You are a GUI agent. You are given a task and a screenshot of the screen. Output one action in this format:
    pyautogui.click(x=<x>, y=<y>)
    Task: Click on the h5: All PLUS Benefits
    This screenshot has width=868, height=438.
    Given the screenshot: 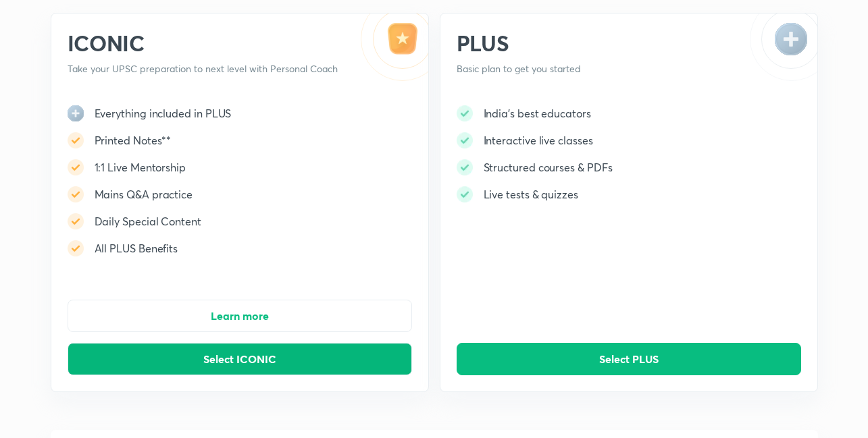 What is the action you would take?
    pyautogui.click(x=137, y=249)
    